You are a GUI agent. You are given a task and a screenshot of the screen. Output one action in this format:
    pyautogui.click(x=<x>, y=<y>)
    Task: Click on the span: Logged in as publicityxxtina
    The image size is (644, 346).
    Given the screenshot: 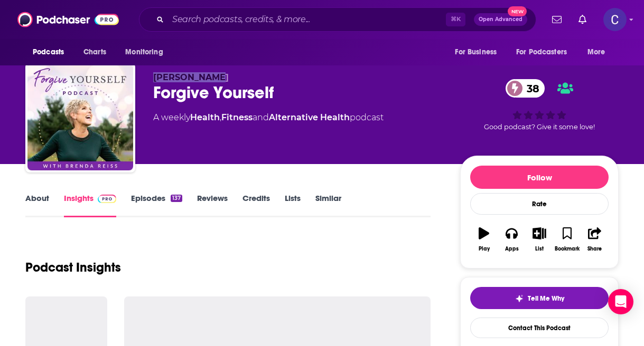 What is the action you would take?
    pyautogui.click(x=615, y=20)
    